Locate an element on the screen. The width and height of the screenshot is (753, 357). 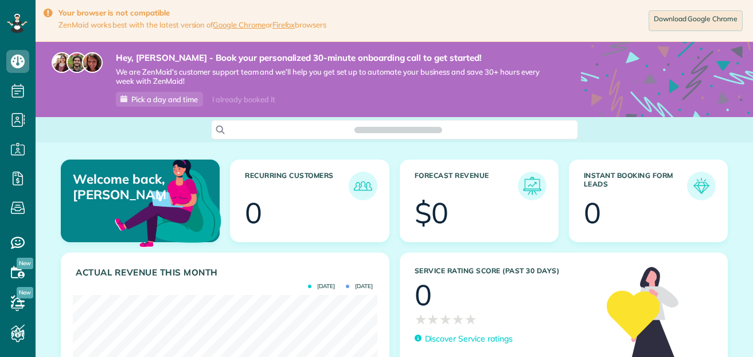
h3: Recurring Customers is located at coordinates (296, 186).